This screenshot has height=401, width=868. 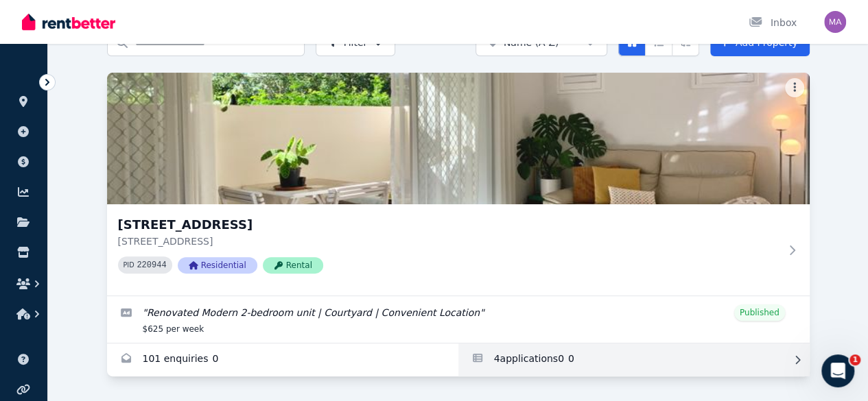 I want to click on div: Inbox, so click(x=773, y=22).